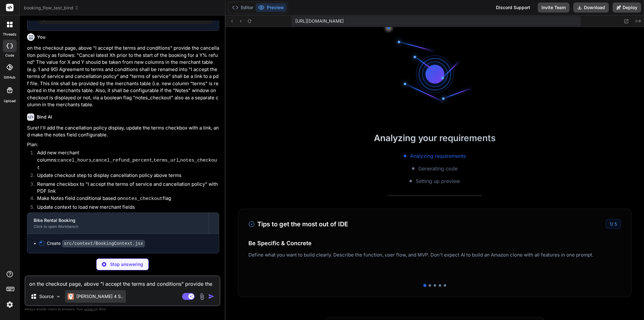 This screenshot has height=320, width=644. Describe the element at coordinates (438, 168) in the screenshot. I see `span: Generating code` at that location.